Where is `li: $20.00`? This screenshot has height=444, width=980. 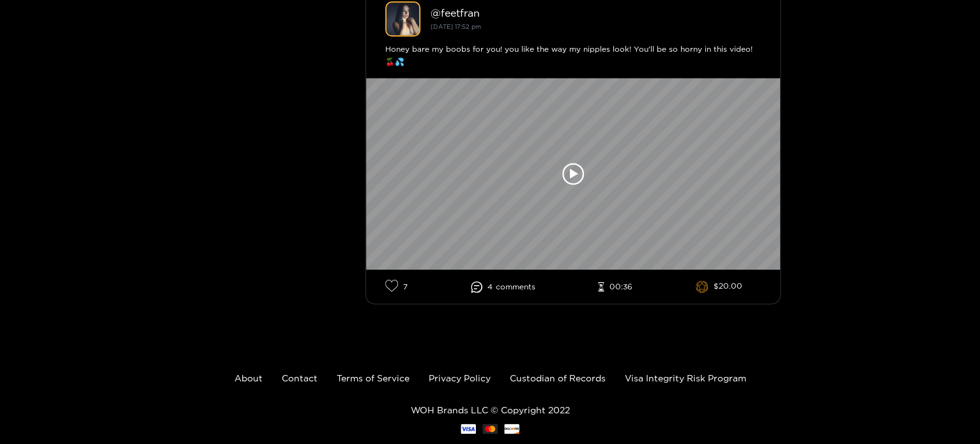 li: $20.00 is located at coordinates (719, 287).